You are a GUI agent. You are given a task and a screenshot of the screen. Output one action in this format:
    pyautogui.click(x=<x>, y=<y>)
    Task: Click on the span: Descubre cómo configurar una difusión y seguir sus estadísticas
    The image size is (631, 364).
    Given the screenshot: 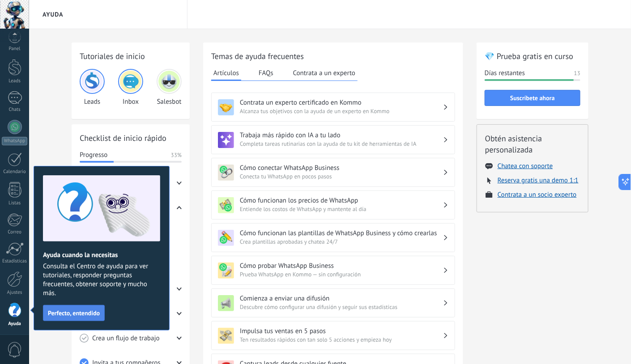 What is the action you would take?
    pyautogui.click(x=342, y=307)
    